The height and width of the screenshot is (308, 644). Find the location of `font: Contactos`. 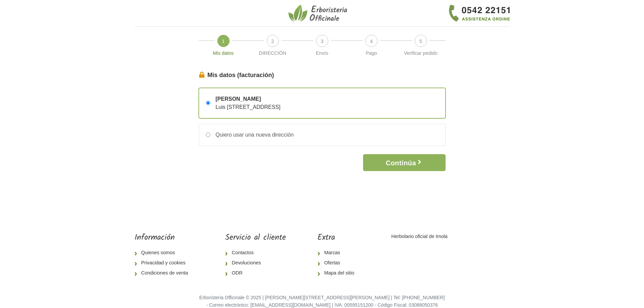

font: Contactos is located at coordinates (242, 253).